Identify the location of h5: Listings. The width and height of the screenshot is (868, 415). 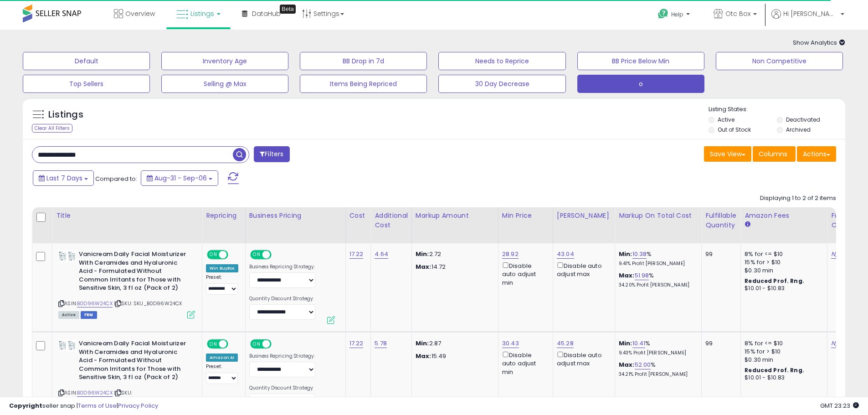
(66, 115).